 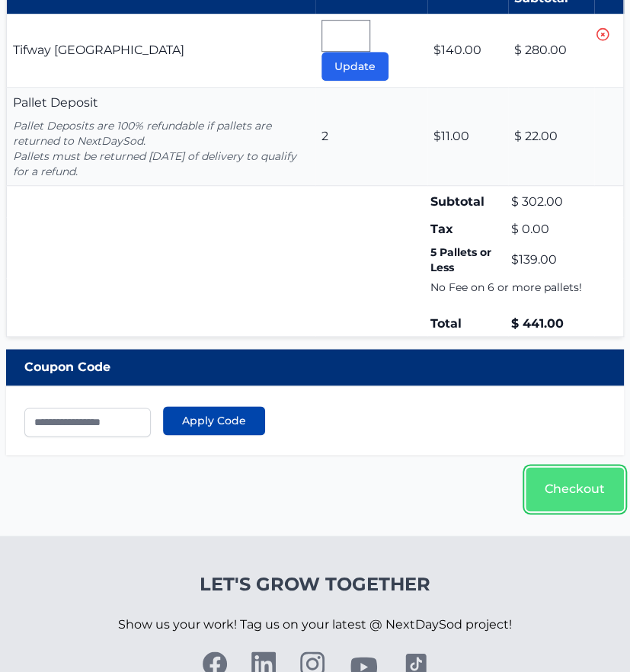 I want to click on td: $ 0.00, so click(x=551, y=230).